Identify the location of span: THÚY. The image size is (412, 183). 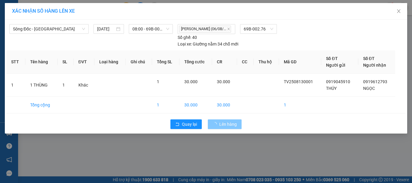
(331, 88).